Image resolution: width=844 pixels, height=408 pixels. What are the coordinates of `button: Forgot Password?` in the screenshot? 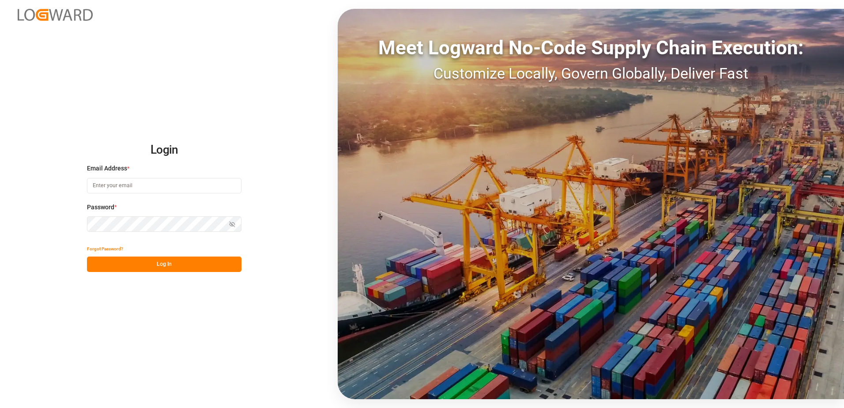 It's located at (105, 248).